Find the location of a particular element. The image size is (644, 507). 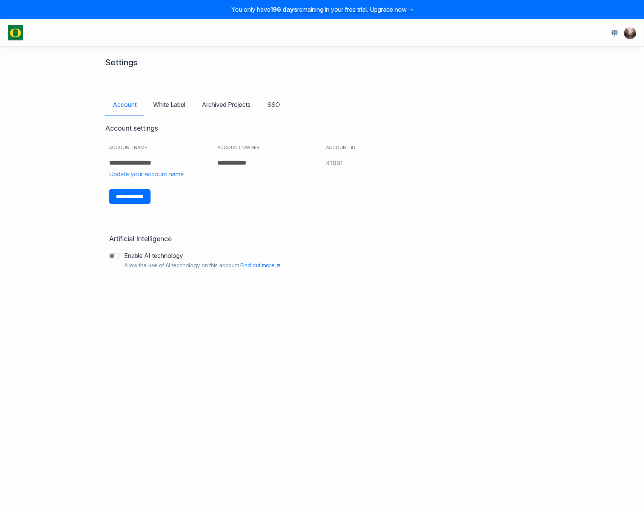

a: White Label is located at coordinates (169, 104).